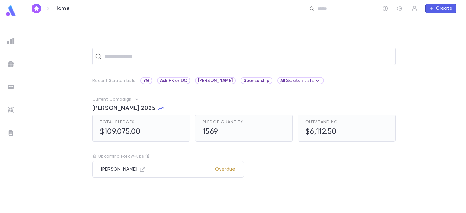 This screenshot has height=213, width=466. I want to click on img: batches_grey.339ca447c9d9533ef1741baa751efc33.svg, so click(11, 87).